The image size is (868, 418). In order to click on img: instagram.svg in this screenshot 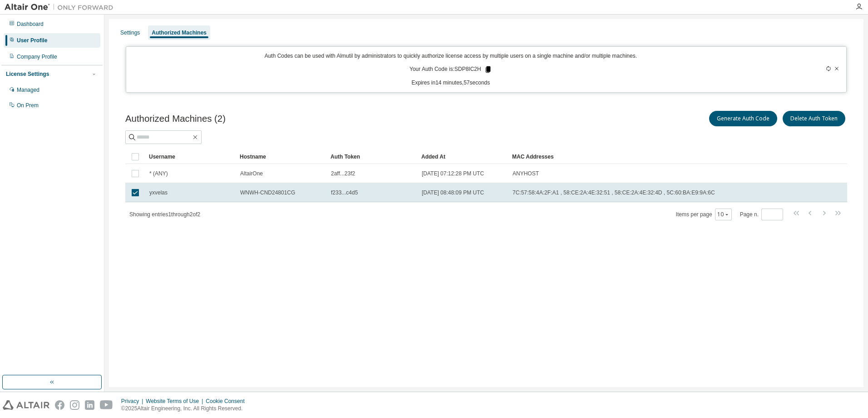, I will do `click(74, 405)`.